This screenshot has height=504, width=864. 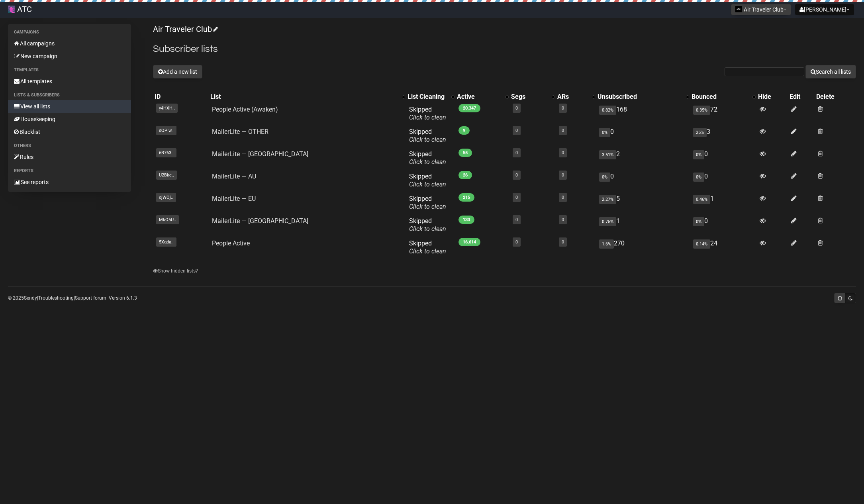 What do you see at coordinates (701, 110) in the screenshot?
I see `span: 0.35%` at bounding box center [701, 110].